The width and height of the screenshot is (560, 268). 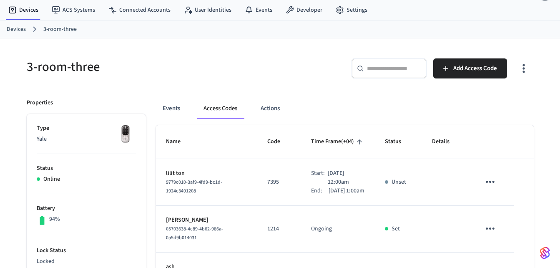 I want to click on img: SeamLogoGradient.69752ec5.svg, so click(x=545, y=253).